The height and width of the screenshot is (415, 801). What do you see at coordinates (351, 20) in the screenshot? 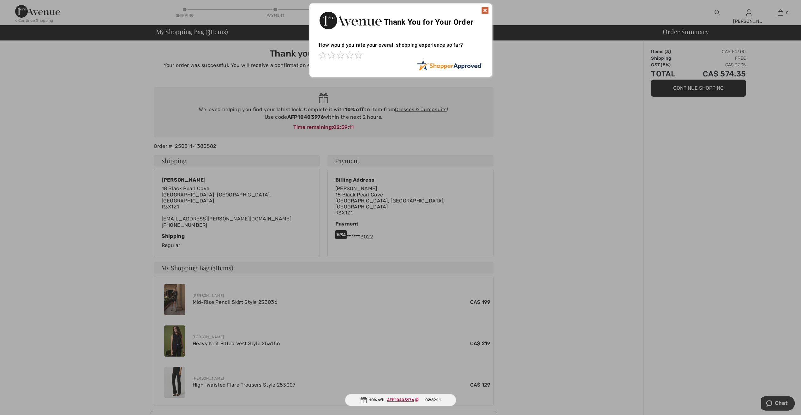
I see `img: Thank You for Your Order` at bounding box center [351, 20].